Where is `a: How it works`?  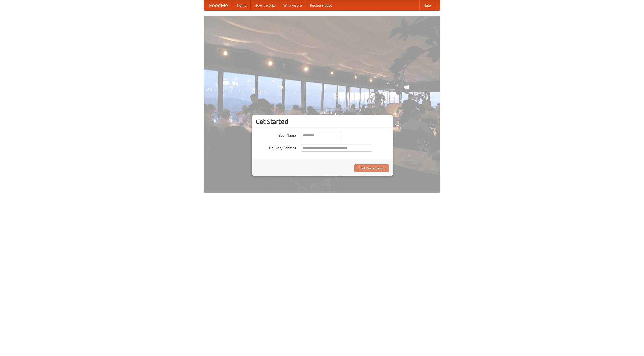
a: How it works is located at coordinates (265, 5).